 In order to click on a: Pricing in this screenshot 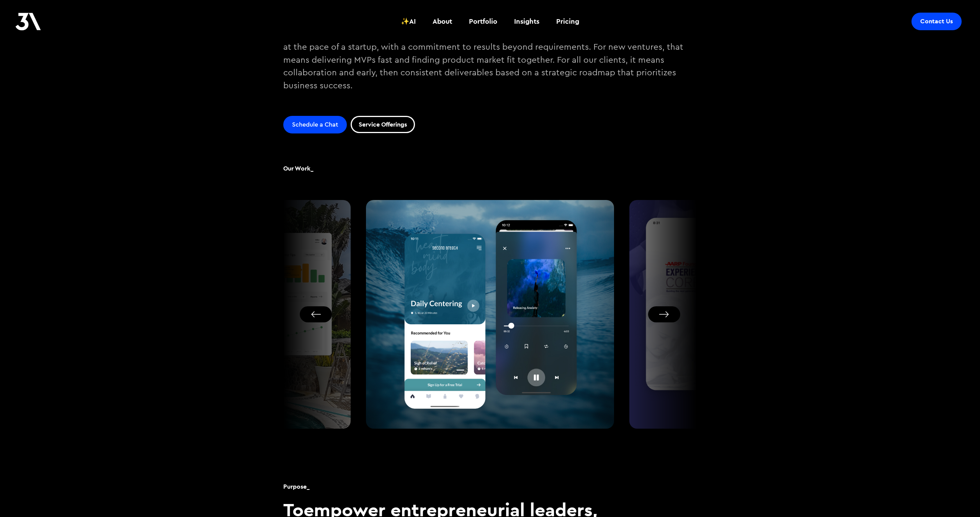, I will do `click(567, 22)`.